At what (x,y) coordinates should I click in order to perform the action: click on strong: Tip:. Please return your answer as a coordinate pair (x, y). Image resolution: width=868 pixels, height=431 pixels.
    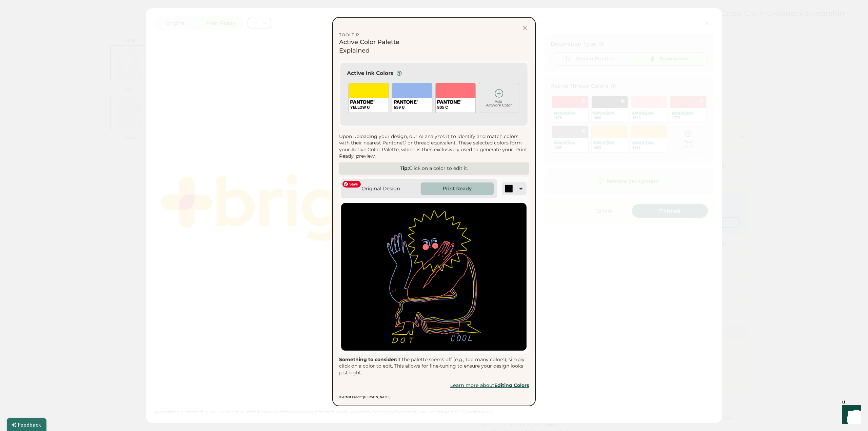
    Looking at the image, I should click on (404, 168).